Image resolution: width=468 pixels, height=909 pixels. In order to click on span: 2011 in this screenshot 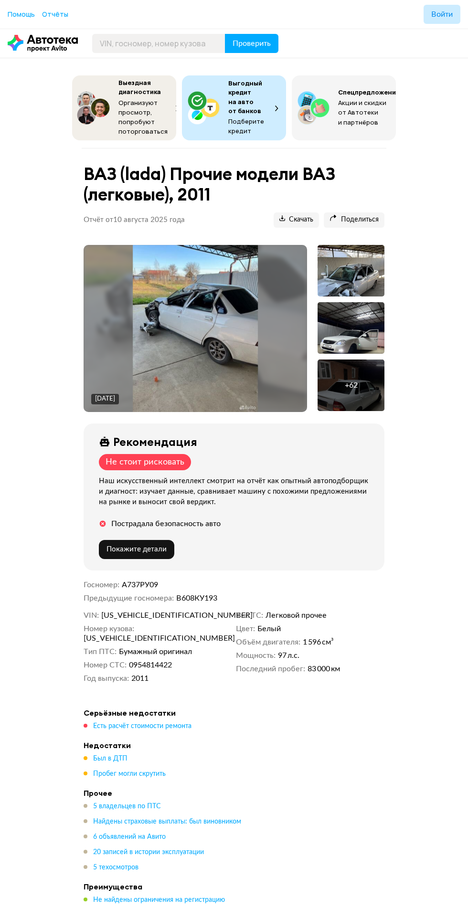, I will do `click(140, 678)`.